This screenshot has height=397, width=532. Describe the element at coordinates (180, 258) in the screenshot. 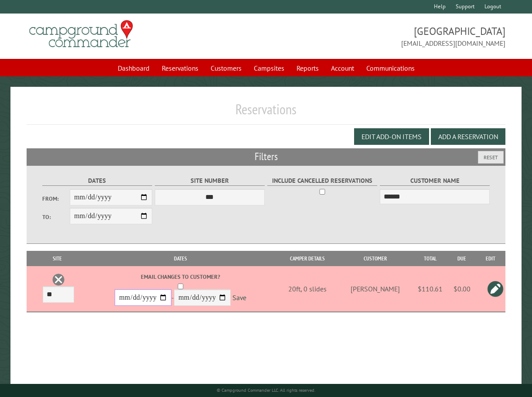

I see `th: Dates` at that location.